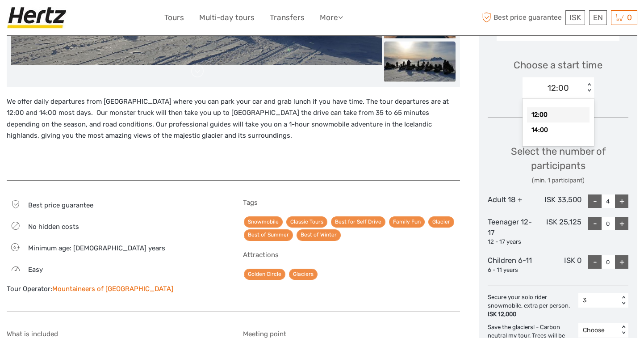 The width and height of the screenshot is (644, 338). Describe the element at coordinates (558, 231) in the screenshot. I see `div: ISK 25,125` at that location.